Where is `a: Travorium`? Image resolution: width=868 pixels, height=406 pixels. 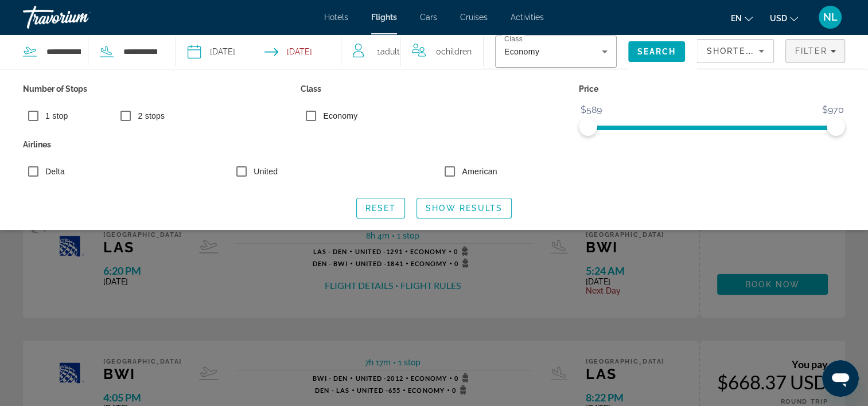
a: Travorium is located at coordinates (80, 17).